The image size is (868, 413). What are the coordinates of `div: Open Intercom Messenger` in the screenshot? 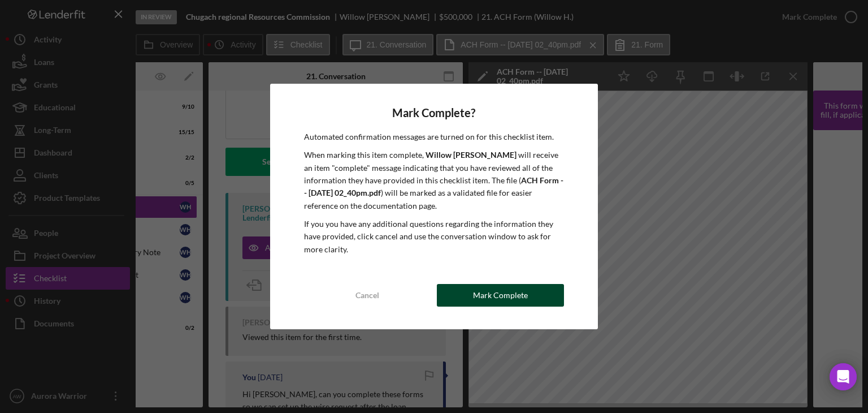 It's located at (843, 377).